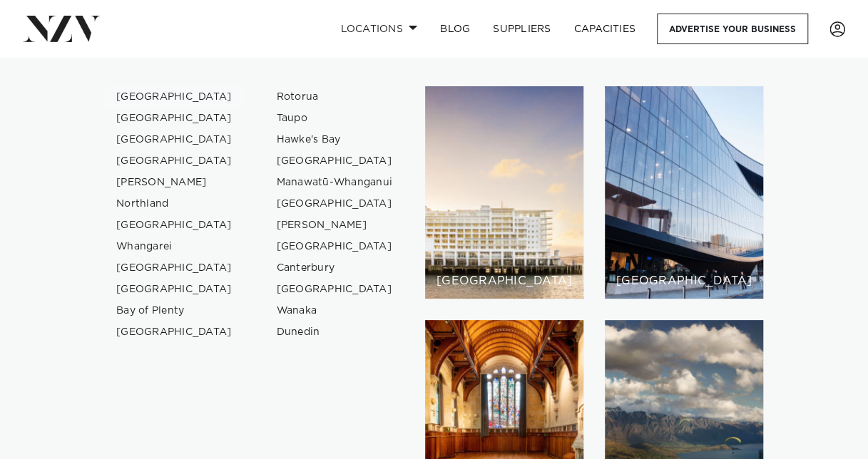 The image size is (868, 459). Describe the element at coordinates (521, 29) in the screenshot. I see `a: SUPPLIERS` at that location.